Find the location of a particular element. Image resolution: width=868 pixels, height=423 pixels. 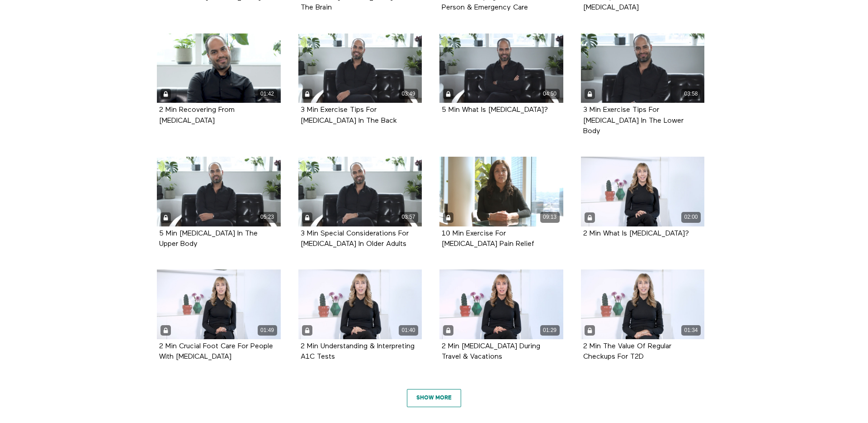

div: 01:42 is located at coordinates (267, 94).